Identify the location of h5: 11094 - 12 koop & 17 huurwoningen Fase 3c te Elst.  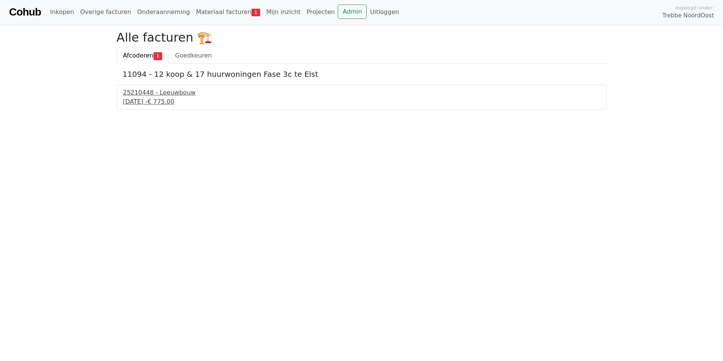
(361, 74).